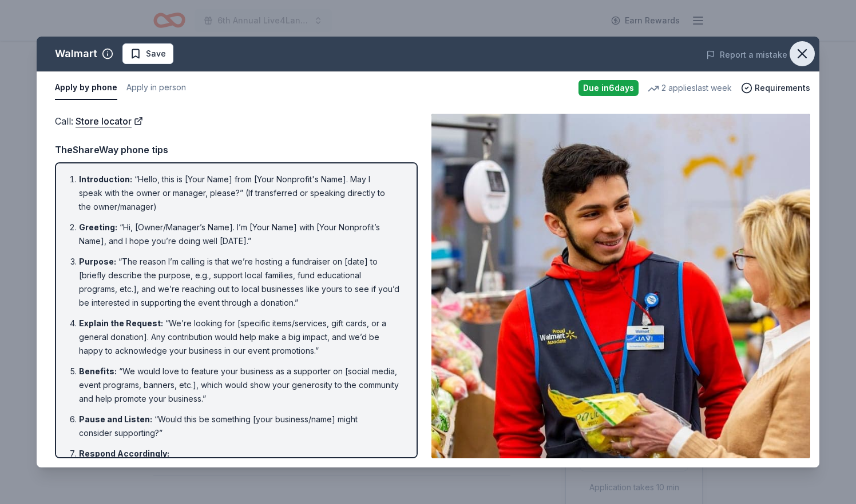 This screenshot has width=856, height=504. I want to click on li: “We would love to feature your business as a supporter on [social media, event programs, banners,..., so click(240, 385).